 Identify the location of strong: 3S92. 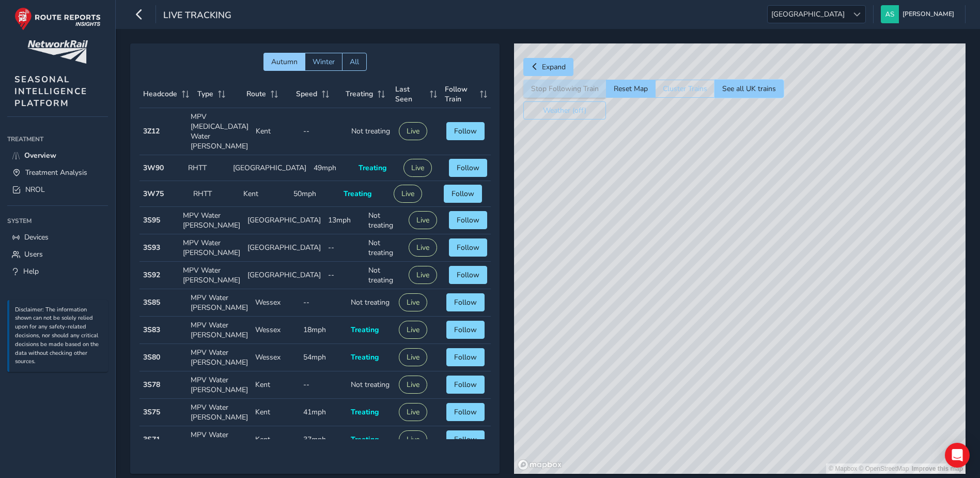
(151, 274).